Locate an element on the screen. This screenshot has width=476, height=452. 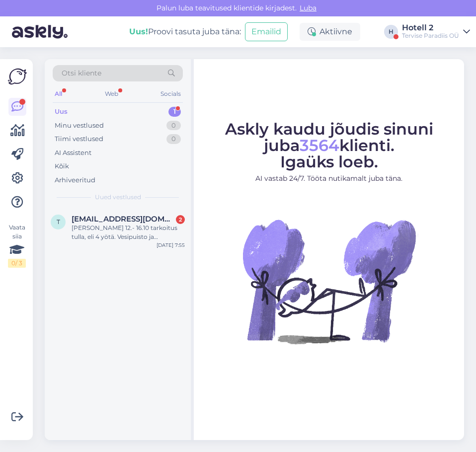
span: Askly kaudu jõudis sinuni juba klienti. Igaüks loeb. is located at coordinates (329, 145).